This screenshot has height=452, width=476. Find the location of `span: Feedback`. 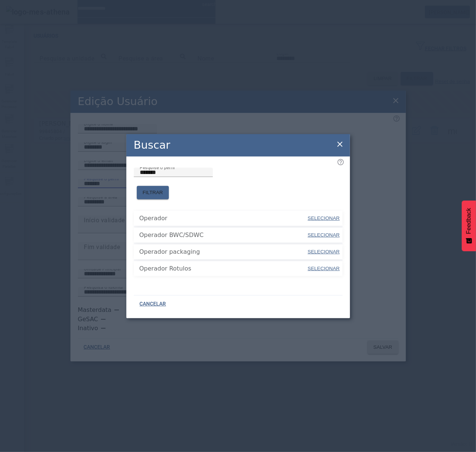

span: Feedback is located at coordinates (469, 221).